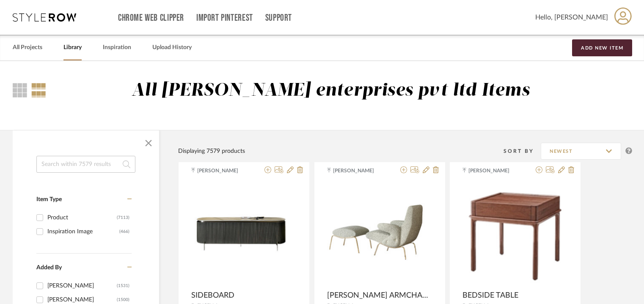  Describe the element at coordinates (28, 47) in the screenshot. I see `a: All Projects` at that location.